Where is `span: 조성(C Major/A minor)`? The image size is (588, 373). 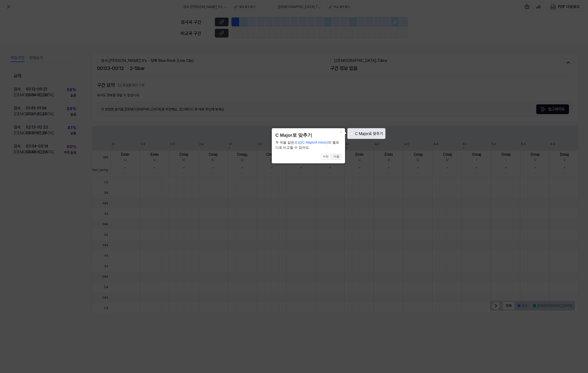 span: 조성(C Major/A minor) is located at coordinates (311, 143).